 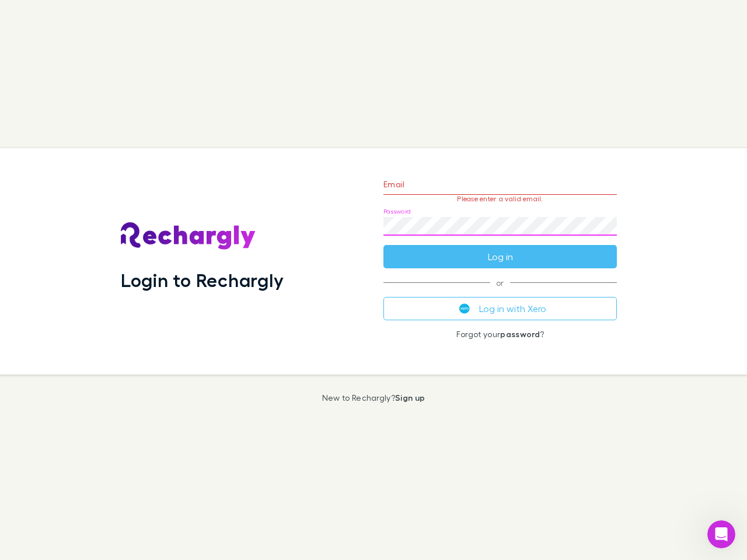 I want to click on h1: Login to Rechargly, so click(x=202, y=280).